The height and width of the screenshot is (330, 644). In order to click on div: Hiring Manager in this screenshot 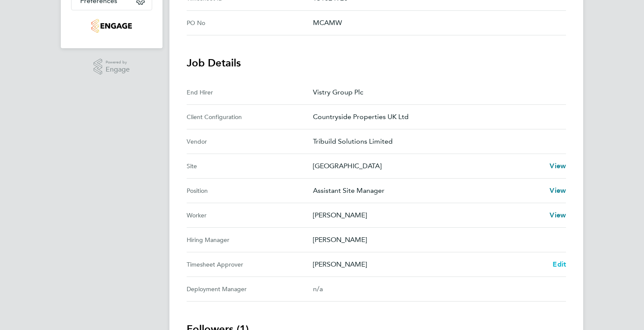, I will do `click(250, 240)`.